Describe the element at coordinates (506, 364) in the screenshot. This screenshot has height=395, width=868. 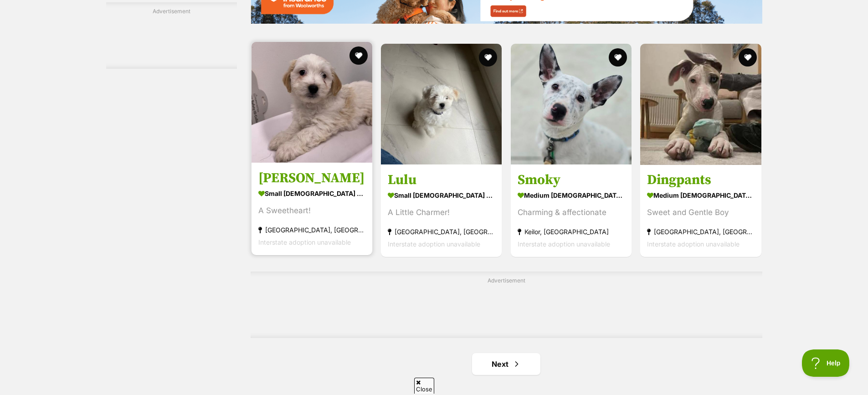
I see `nav: Pagination` at that location.